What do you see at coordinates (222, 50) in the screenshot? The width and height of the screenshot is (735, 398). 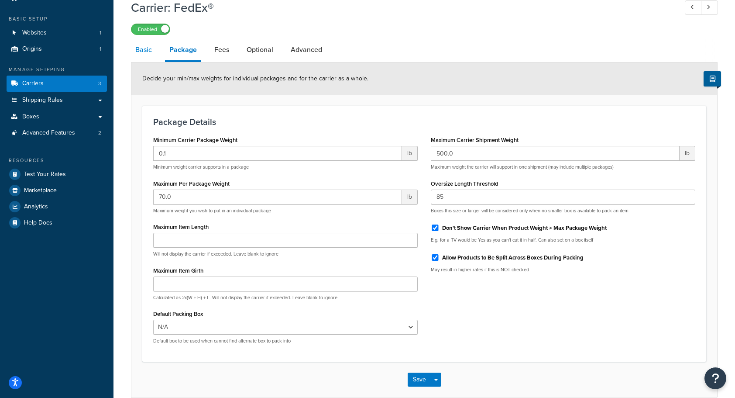 I see `a: Fees` at bounding box center [222, 50].